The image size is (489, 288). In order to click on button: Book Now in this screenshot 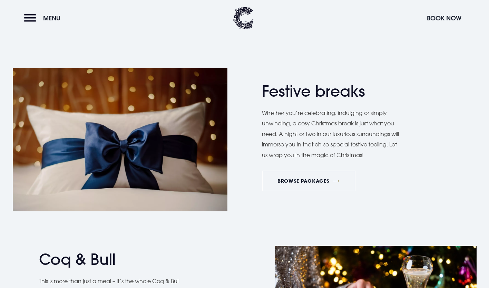, I will do `click(445, 18)`.